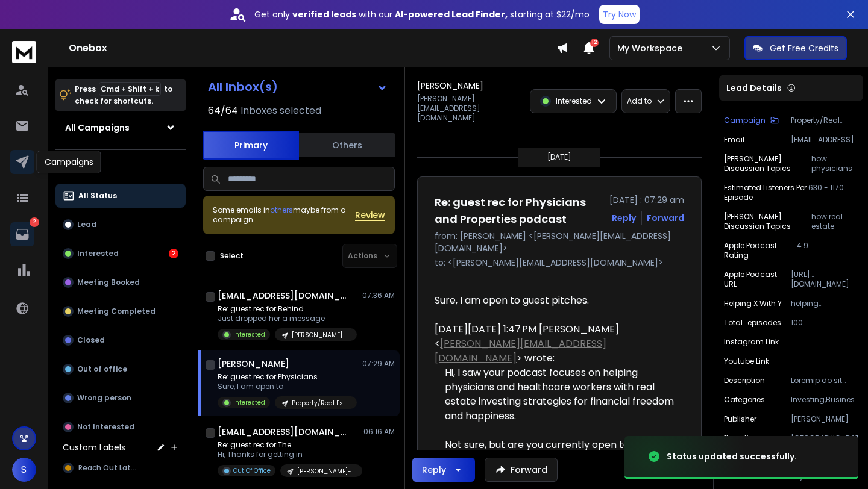 The image size is (868, 489). Describe the element at coordinates (252, 470) in the screenshot. I see `p: Out Of Office` at that location.